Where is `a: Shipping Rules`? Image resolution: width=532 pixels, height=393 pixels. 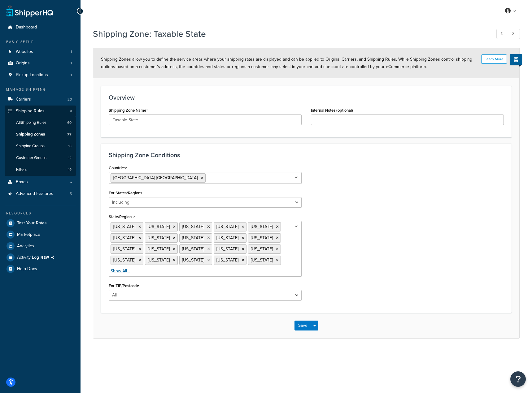 a: Shipping Rules is located at coordinates (40, 111).